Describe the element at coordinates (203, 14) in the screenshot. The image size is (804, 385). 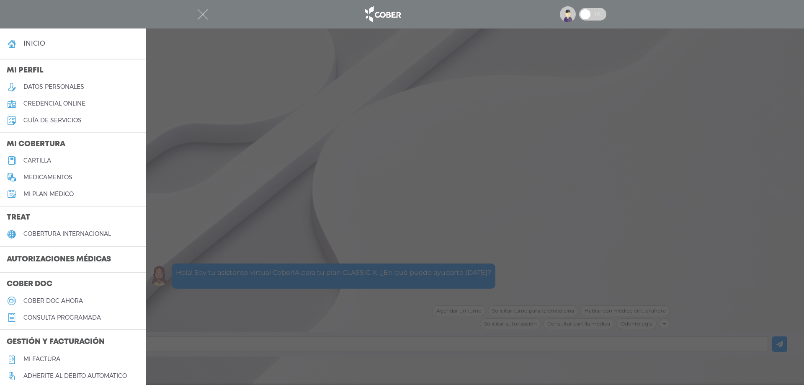
I see `img: Cober_menu-close-white.svg` at that location.